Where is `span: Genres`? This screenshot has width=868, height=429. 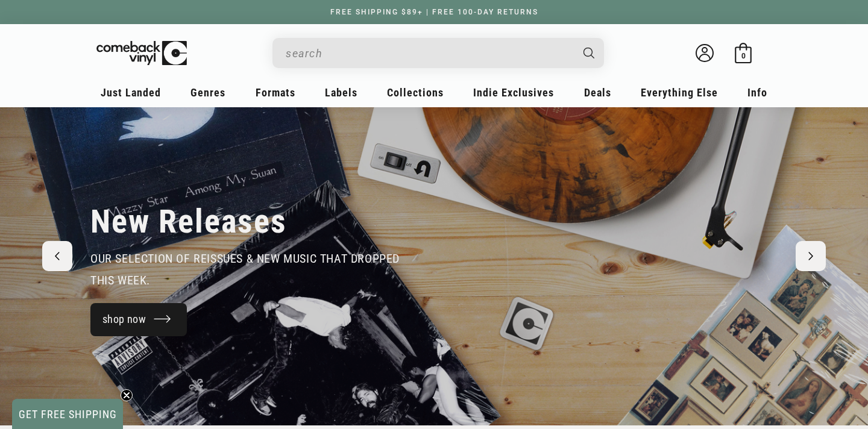 span: Genres is located at coordinates (208, 92).